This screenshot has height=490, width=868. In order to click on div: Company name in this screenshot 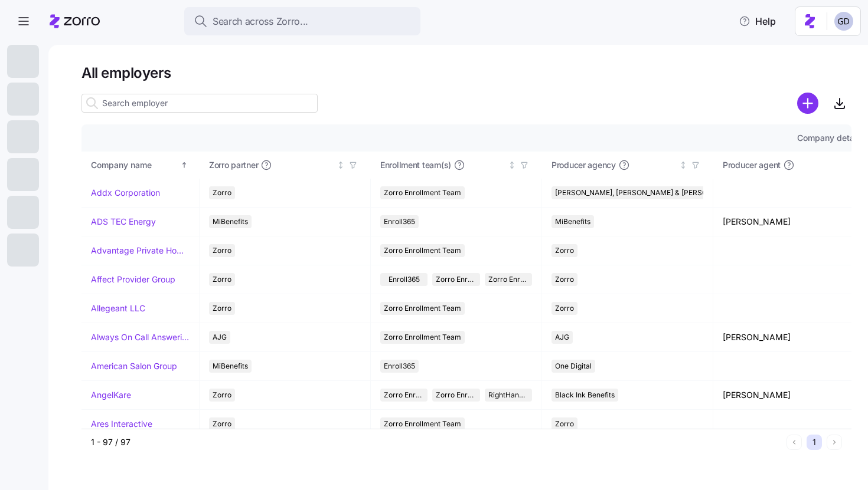, I will do `click(134, 165)`.